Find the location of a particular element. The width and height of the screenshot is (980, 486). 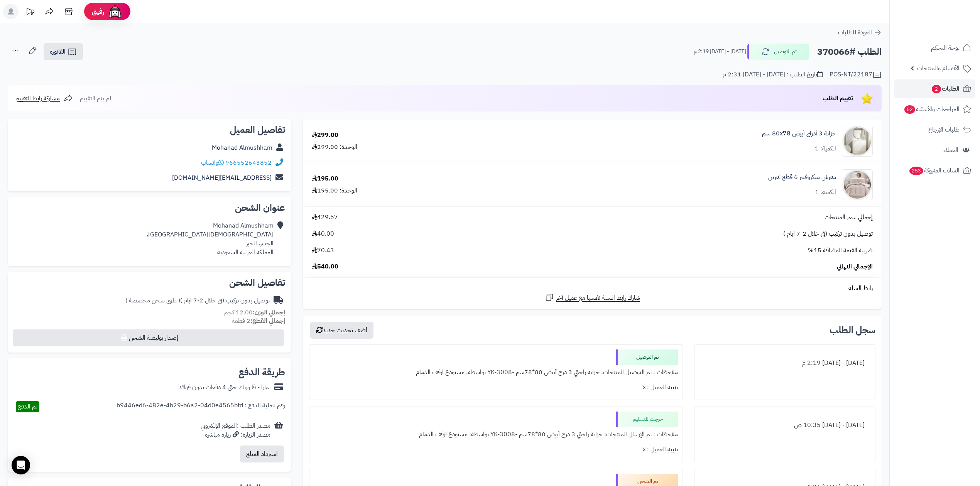

span: 253 is located at coordinates (916, 171).